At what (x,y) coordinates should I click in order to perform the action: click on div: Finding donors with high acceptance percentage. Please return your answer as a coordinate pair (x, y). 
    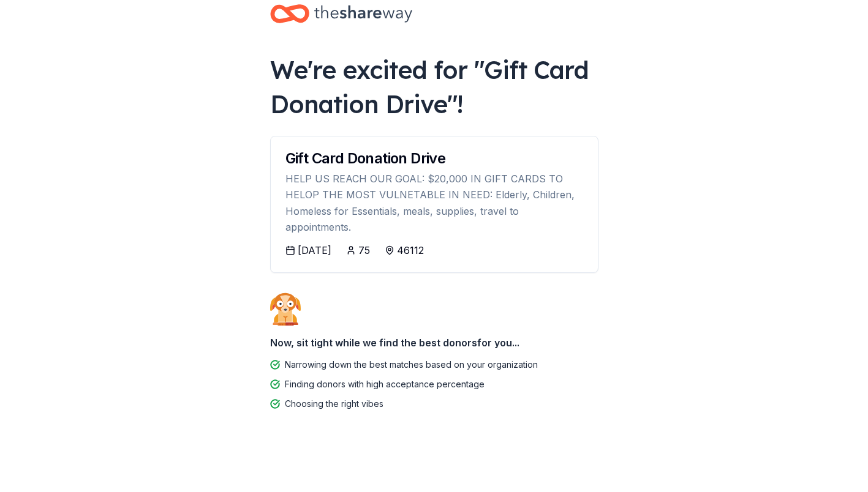
    Looking at the image, I should click on (385, 385).